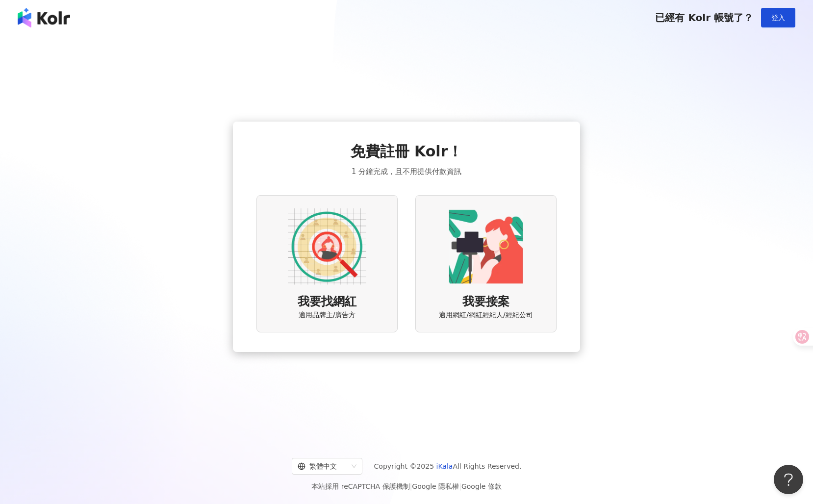 Image resolution: width=813 pixels, height=504 pixels. What do you see at coordinates (406, 151) in the screenshot?
I see `span: 免費註冊 Kolr！` at bounding box center [406, 151].